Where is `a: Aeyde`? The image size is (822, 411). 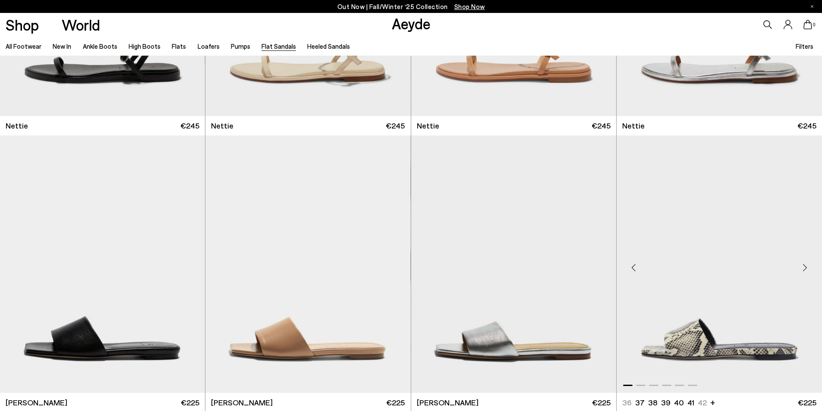
a: Aeyde is located at coordinates (411, 23).